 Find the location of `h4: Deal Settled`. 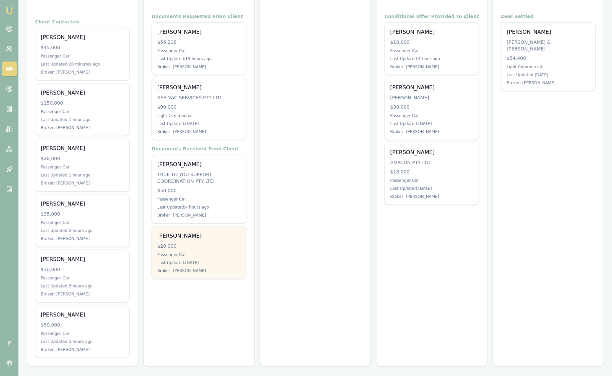

h4: Deal Settled is located at coordinates (548, 16).